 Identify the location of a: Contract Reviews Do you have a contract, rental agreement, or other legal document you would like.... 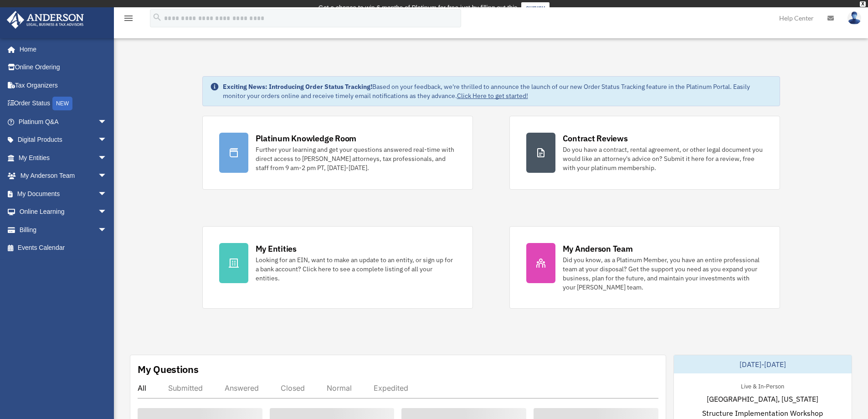
(644, 153).